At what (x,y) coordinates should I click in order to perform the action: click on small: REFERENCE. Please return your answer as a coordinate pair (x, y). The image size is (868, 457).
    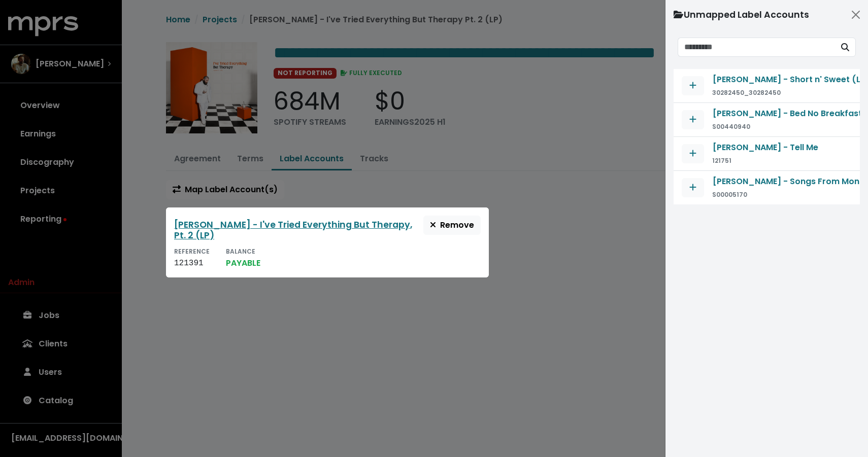
    Looking at the image, I should click on (192, 251).